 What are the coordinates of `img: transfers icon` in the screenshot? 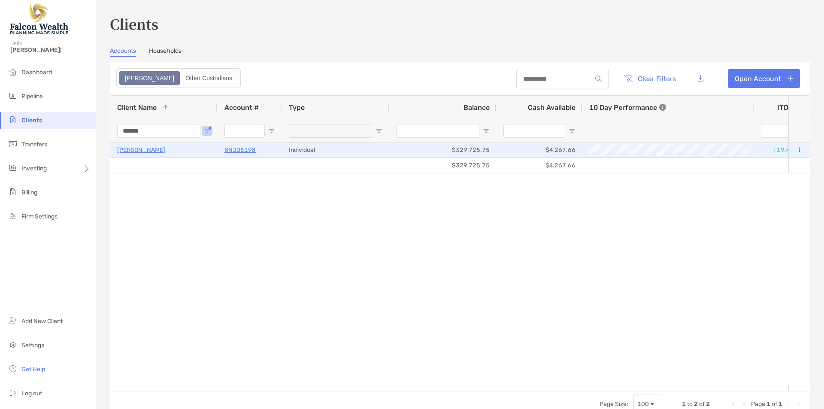 It's located at (13, 144).